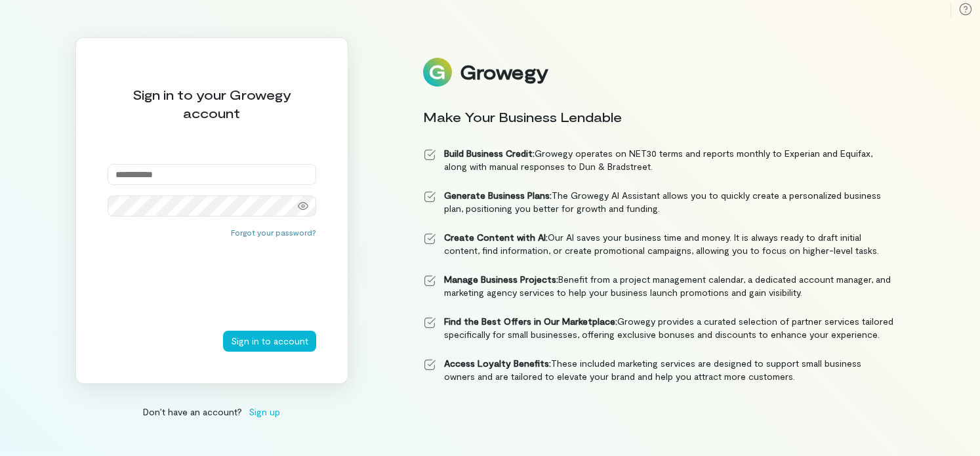 The width and height of the screenshot is (980, 456). I want to click on div: Growegy, so click(504, 72).